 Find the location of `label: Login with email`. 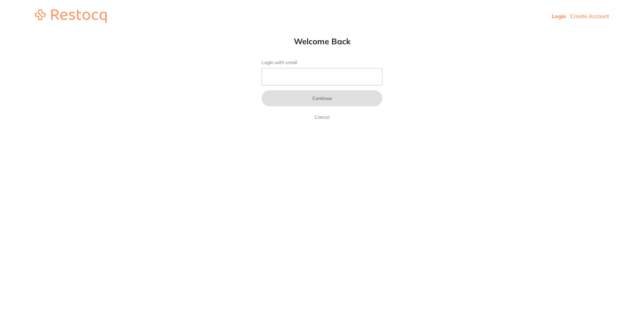

label: Login with email is located at coordinates (322, 63).